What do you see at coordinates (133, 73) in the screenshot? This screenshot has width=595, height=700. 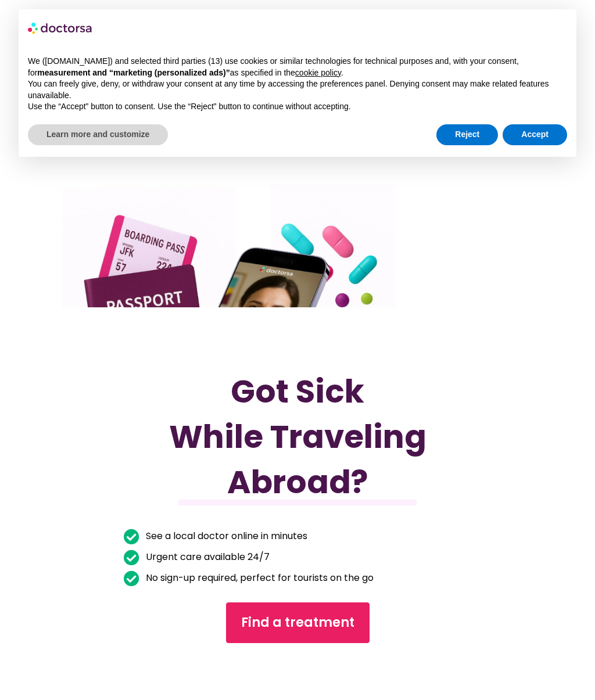 I see `strong: measurement and “marketing (personalized ads)”` at bounding box center [133, 73].